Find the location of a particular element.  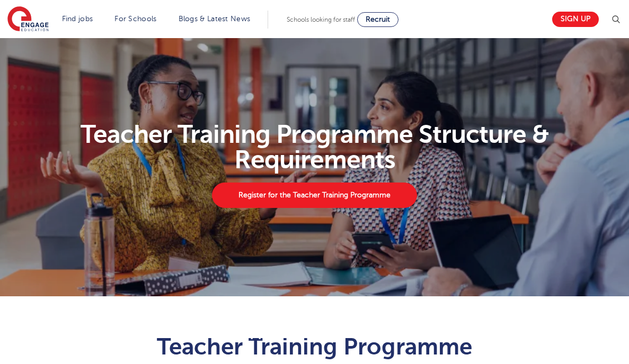

img: Engage Education is located at coordinates (28, 20).